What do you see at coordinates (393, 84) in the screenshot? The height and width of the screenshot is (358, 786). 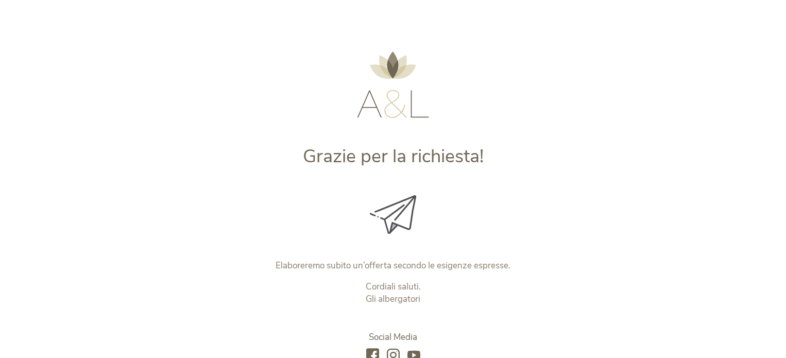 I see `a: AMONTI & LUNARIS Wellnessresort` at bounding box center [393, 84].